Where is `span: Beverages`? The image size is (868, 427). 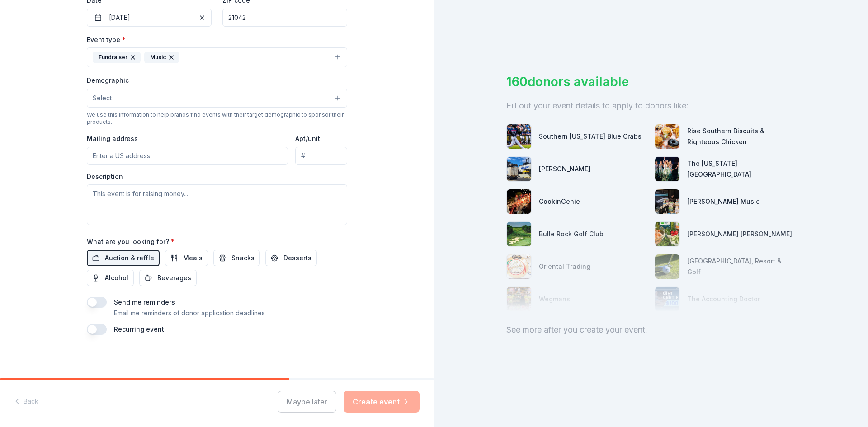
span: Beverages is located at coordinates (174, 278).